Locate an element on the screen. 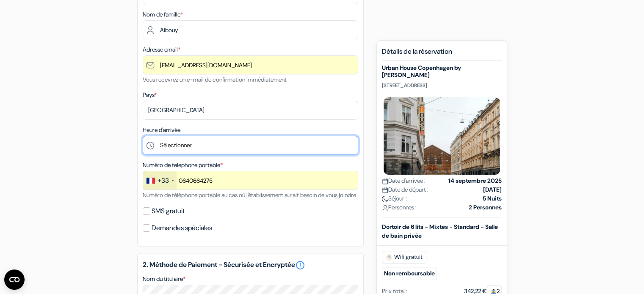  span: Date de départ : is located at coordinates (405, 189).